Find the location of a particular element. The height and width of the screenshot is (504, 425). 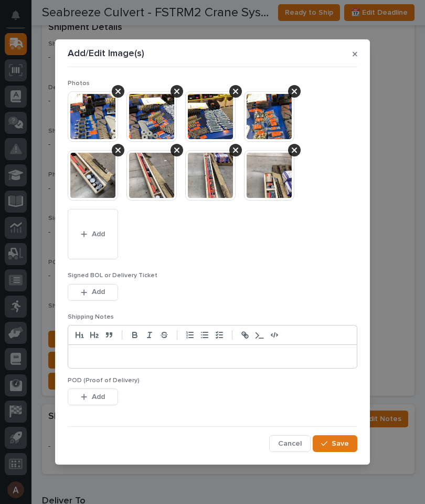

span: Photos is located at coordinates (79, 83).